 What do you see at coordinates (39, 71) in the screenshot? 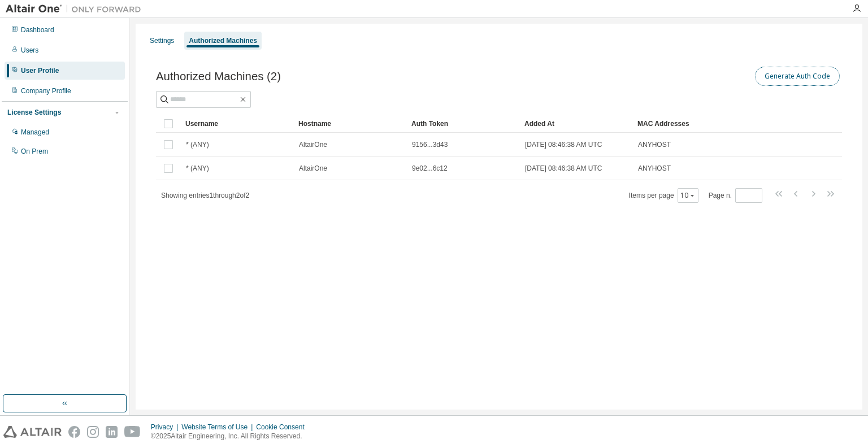
I see `div: User Profile` at bounding box center [39, 71].